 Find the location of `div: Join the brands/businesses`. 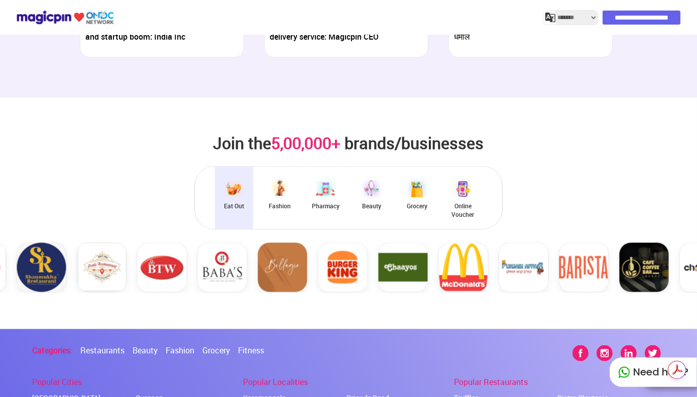

div: Join the brands/businesses is located at coordinates (349, 143).